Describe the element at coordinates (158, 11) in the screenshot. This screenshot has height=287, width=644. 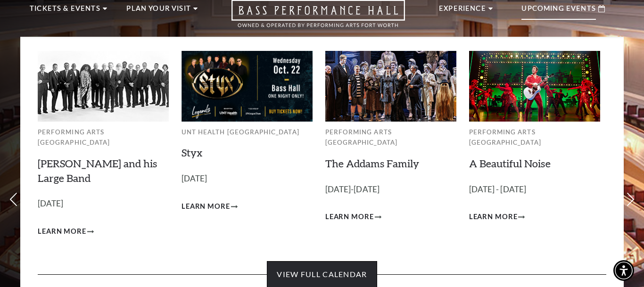
I see `p: Plan Your Visit` at that location.